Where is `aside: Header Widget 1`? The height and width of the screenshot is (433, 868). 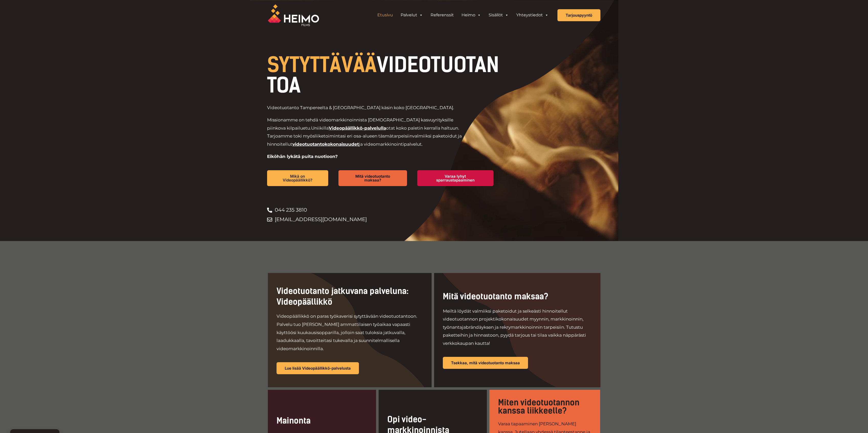 aside: Header Widget 1 is located at coordinates (463, 15).